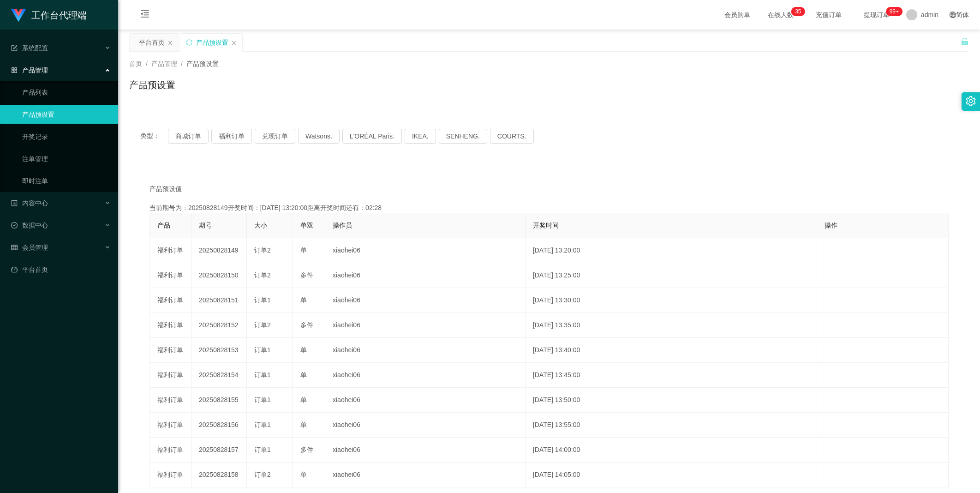 The height and width of the screenshot is (493, 980). Describe the element at coordinates (18, 16) in the screenshot. I see `img: logo.9652507e.png` at that location.